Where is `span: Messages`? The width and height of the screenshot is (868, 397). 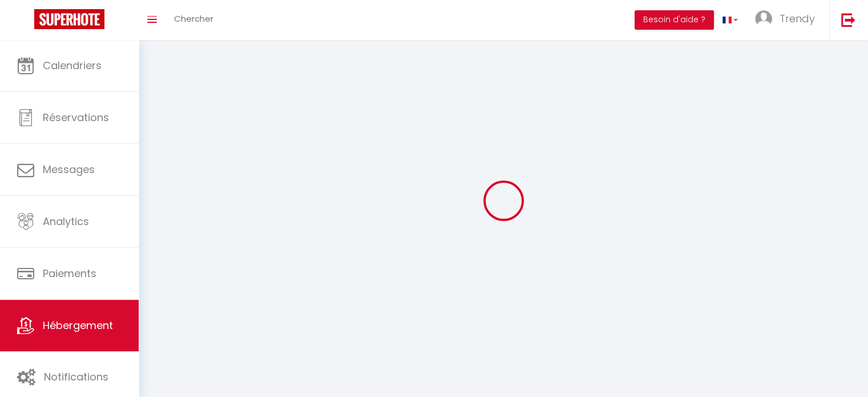 span: Messages is located at coordinates (69, 169).